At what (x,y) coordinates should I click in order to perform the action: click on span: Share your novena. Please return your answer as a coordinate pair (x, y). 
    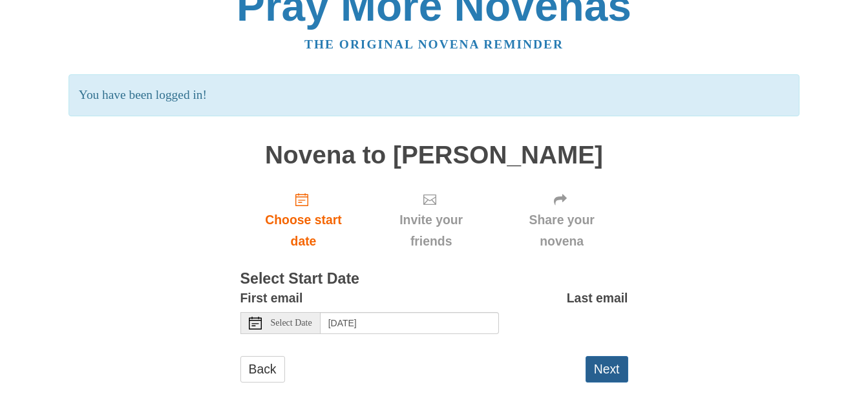
    Looking at the image, I should click on (562, 231).